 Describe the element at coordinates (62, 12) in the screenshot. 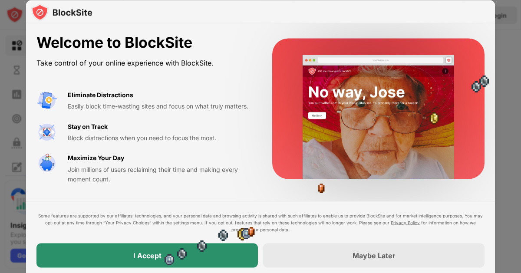

I see `img: logo-blocksite.svg` at that location.